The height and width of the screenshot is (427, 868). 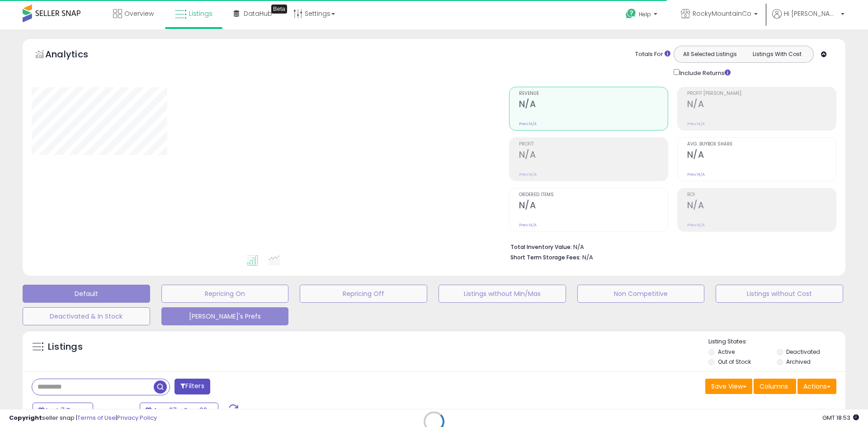 What do you see at coordinates (641, 294) in the screenshot?
I see `button: Non Competitive` at bounding box center [641, 294].